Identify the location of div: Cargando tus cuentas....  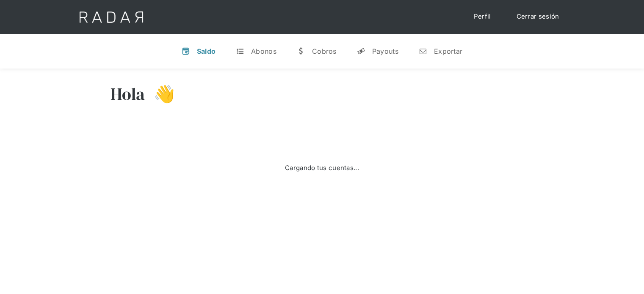
(322, 168).